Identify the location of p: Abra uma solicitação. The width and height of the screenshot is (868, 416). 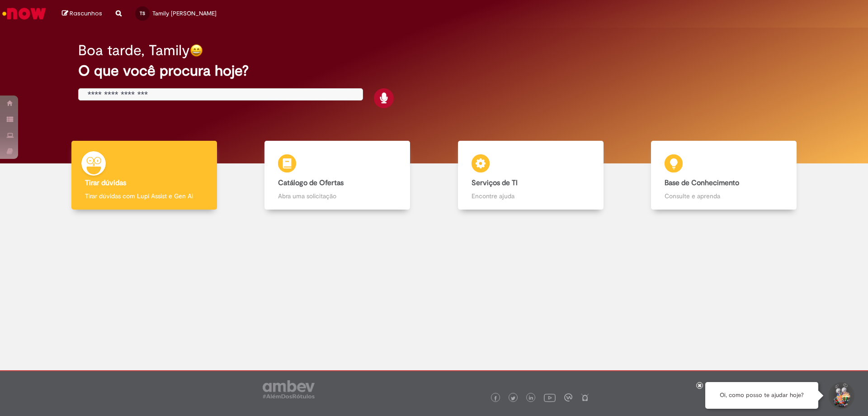
(338, 196).